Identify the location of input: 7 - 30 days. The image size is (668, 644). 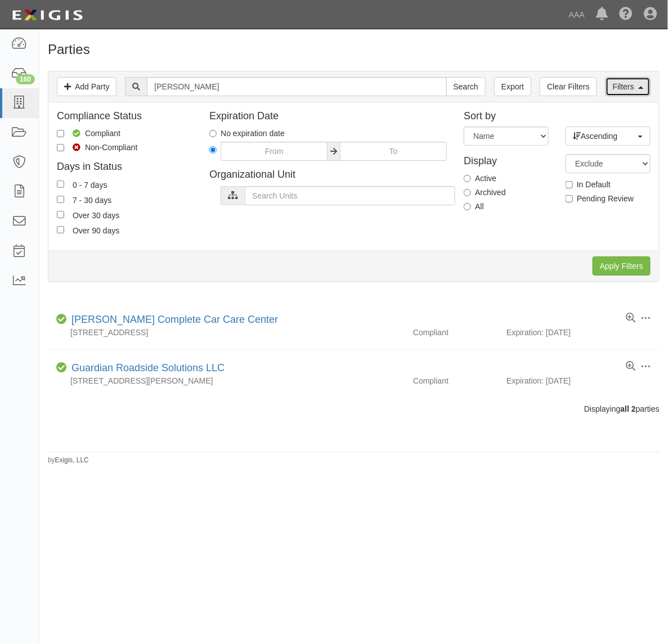
(60, 199).